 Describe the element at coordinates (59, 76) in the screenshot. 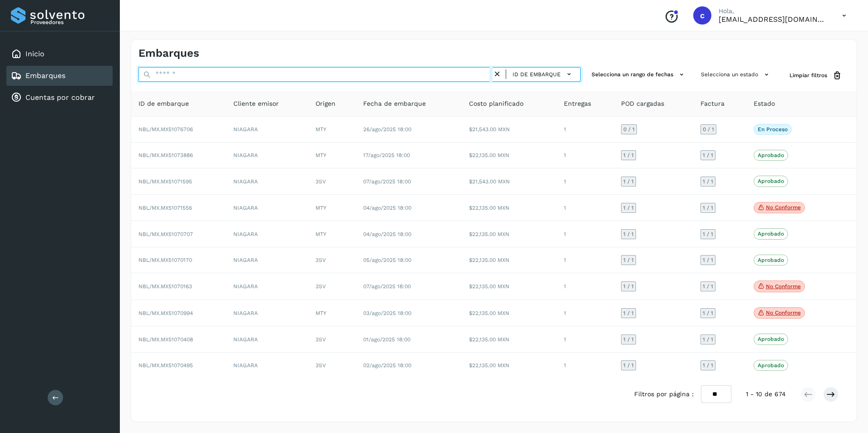

I see `div: Embarques` at that location.